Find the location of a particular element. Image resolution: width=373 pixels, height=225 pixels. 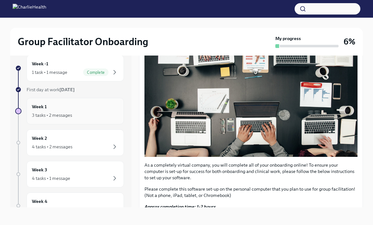

div: 1 task is located at coordinates (37, 210).